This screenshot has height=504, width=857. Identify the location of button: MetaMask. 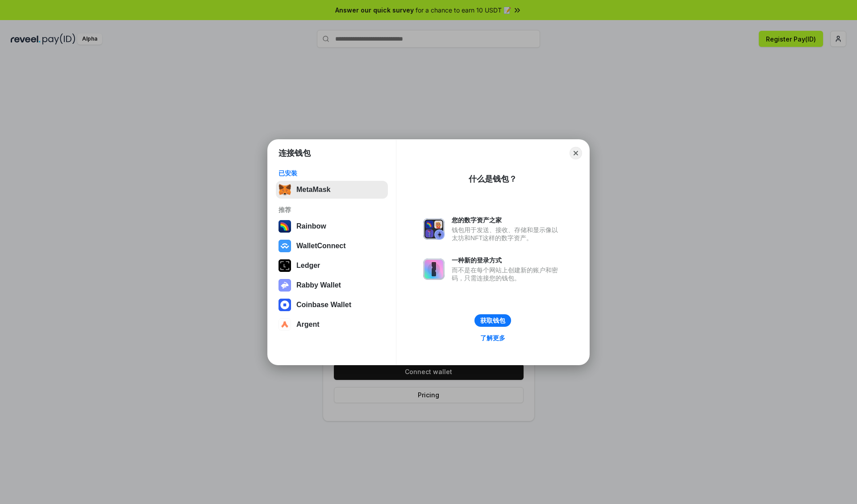
(332, 190).